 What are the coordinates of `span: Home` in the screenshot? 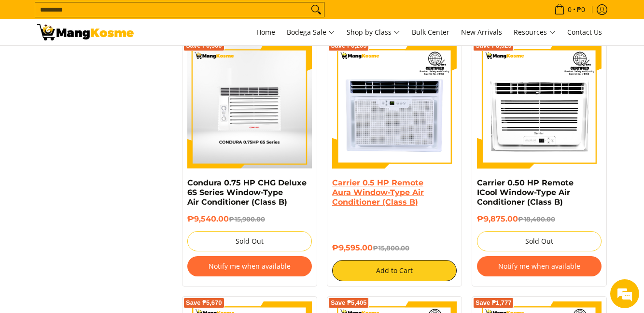 It's located at (265, 31).